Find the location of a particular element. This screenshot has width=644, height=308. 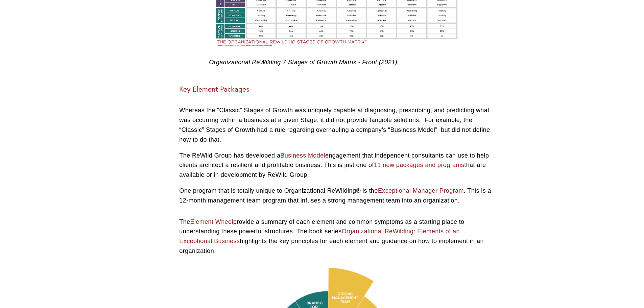

p: One program that is totally unique to Organizational ReWilding® is the . This is a 12-month manag... is located at coordinates (337, 196).